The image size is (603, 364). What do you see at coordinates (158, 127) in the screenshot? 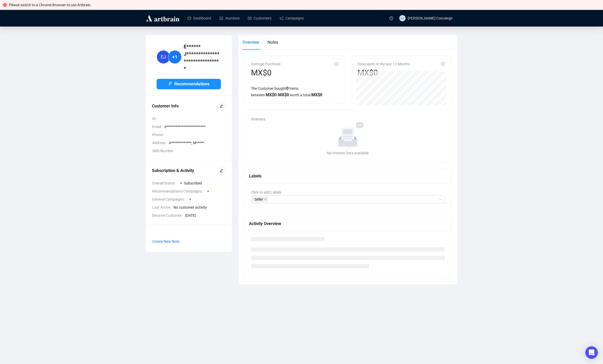
I see `span: Email` at bounding box center [158, 127].